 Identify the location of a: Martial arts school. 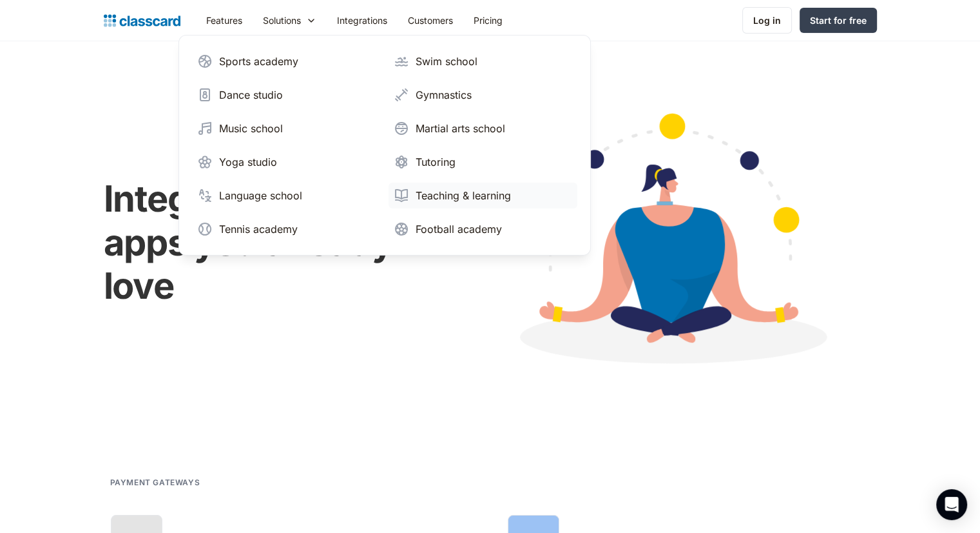
(482, 129).